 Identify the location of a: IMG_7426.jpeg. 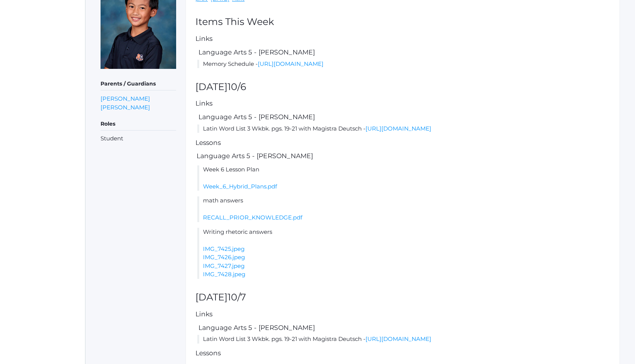
(224, 257).